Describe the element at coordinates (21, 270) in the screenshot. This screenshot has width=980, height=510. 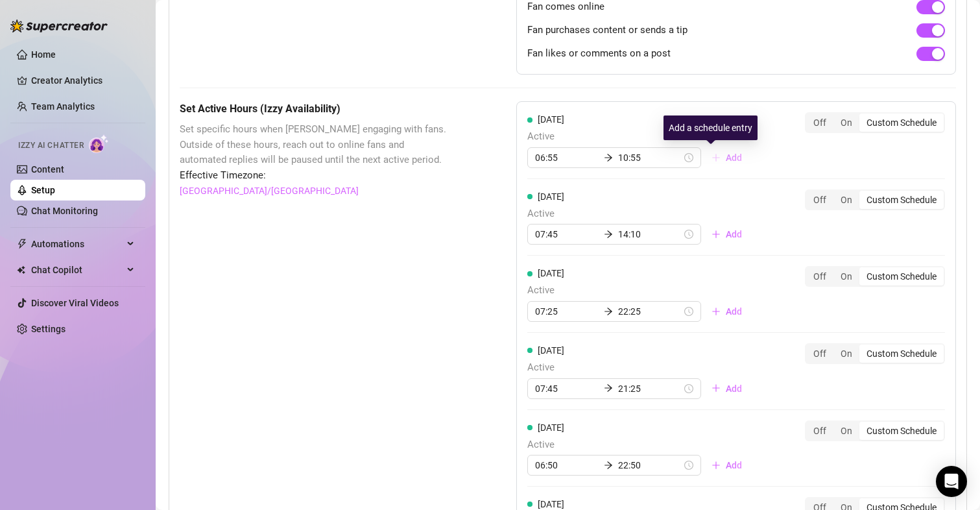
I see `img: Chat Copilot` at that location.